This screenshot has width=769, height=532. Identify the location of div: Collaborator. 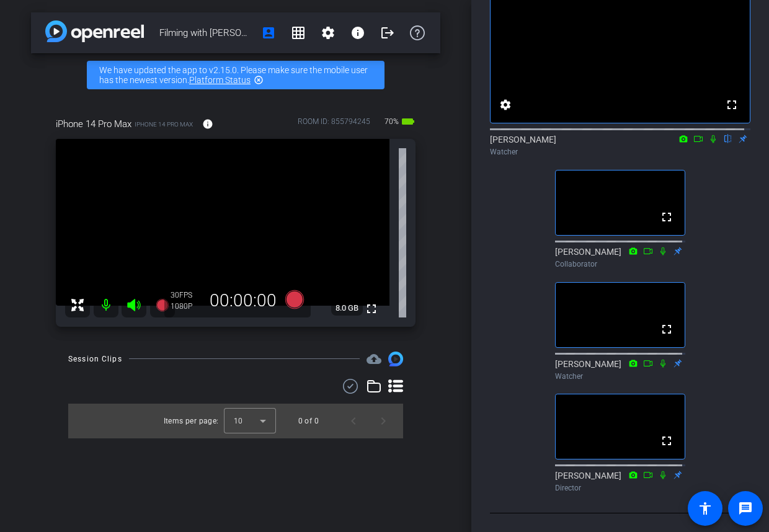
(620, 264).